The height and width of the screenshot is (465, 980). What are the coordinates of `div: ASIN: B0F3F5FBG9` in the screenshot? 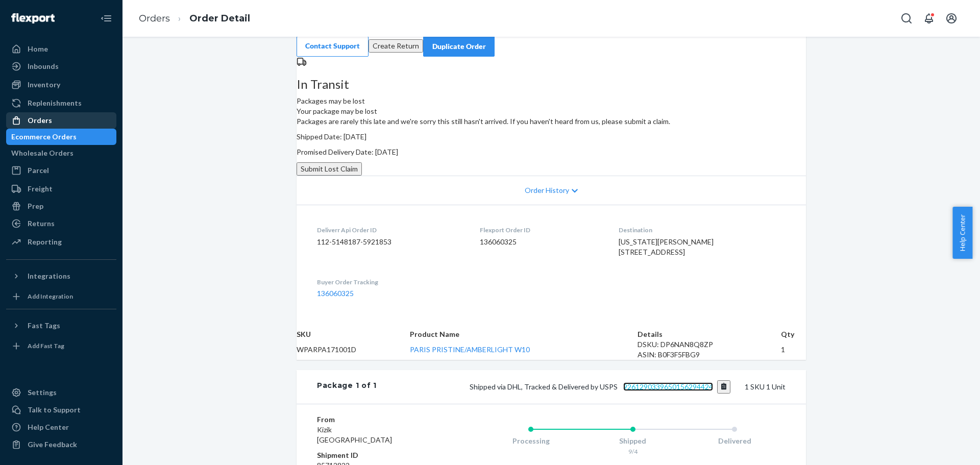 It's located at (709, 355).